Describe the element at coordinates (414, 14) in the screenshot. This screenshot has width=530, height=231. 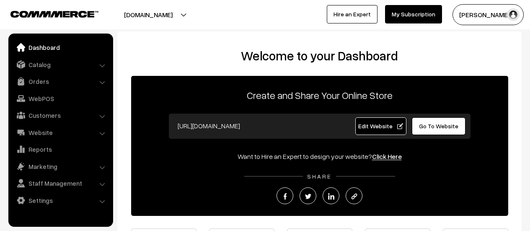
I see `a: My Subscription` at that location.